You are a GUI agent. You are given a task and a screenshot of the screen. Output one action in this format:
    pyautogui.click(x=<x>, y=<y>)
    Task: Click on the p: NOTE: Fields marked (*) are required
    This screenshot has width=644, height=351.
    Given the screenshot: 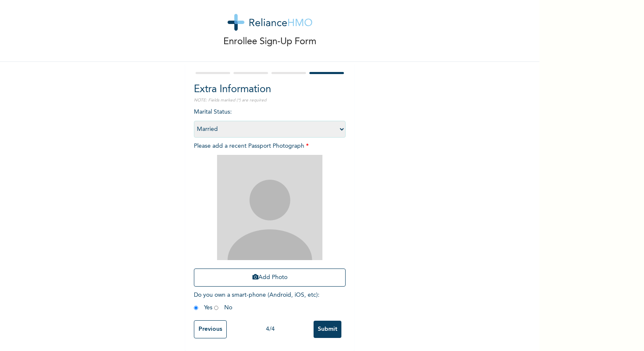 What is the action you would take?
    pyautogui.click(x=270, y=100)
    